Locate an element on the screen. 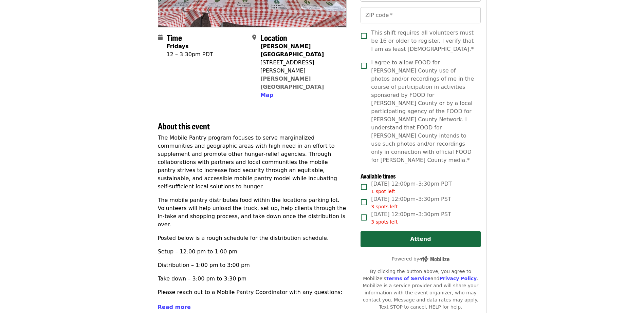  i: map-marker-alt icon is located at coordinates (255, 37).